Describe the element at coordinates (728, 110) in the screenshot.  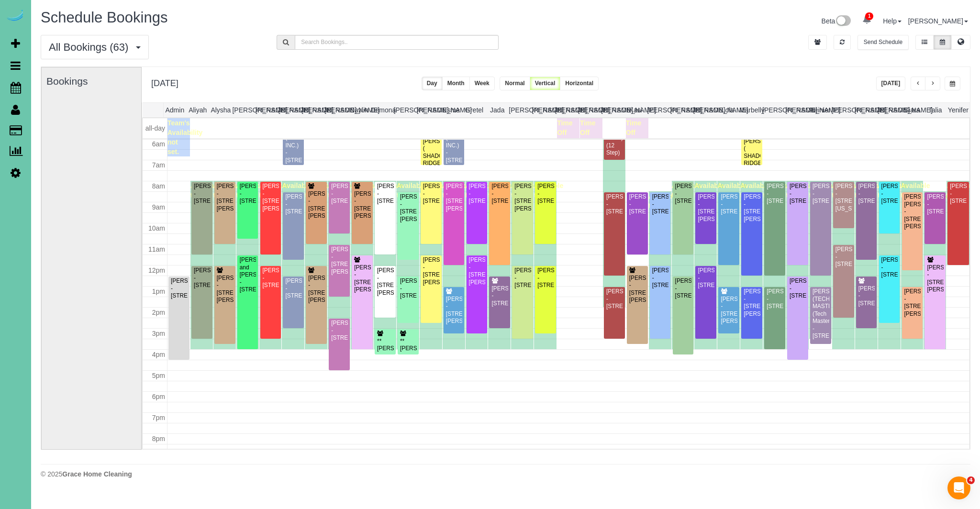
I see `th: Lola` at that location.